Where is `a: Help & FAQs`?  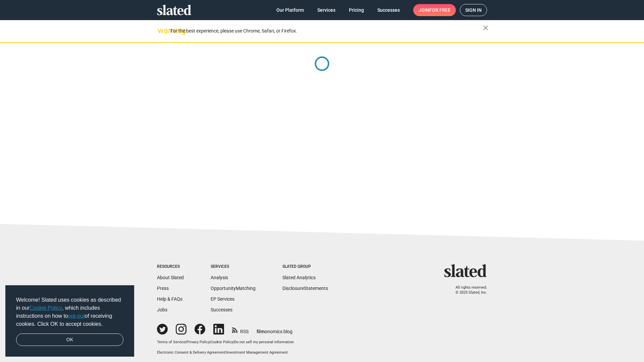 a: Help & FAQs is located at coordinates (170, 299).